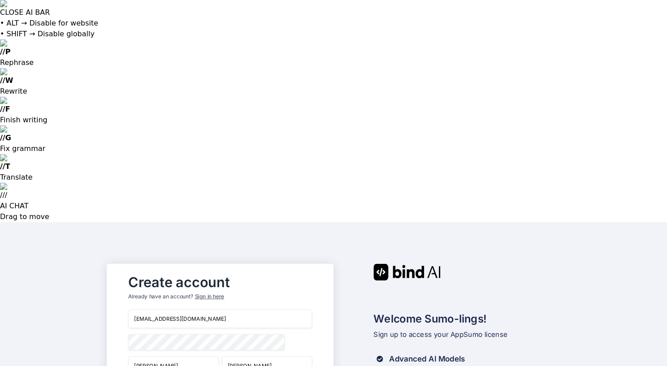 Image resolution: width=667 pixels, height=366 pixels. Describe the element at coordinates (220, 282) in the screenshot. I see `h2: Create account` at that location.